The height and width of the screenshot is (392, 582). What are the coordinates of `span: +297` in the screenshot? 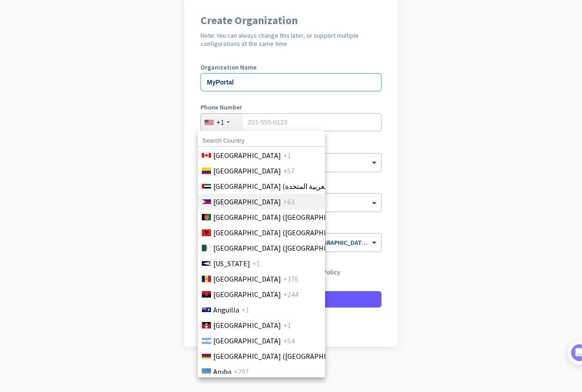 It's located at (241, 371).